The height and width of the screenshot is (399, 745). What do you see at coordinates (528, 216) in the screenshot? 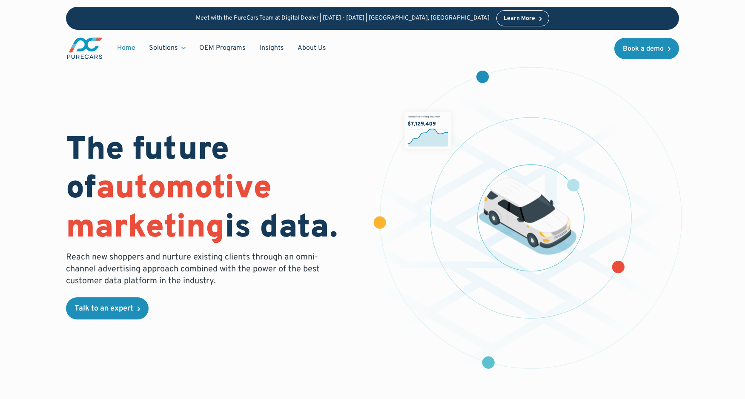
I see `img: illustration of a vehicle` at bounding box center [528, 216].